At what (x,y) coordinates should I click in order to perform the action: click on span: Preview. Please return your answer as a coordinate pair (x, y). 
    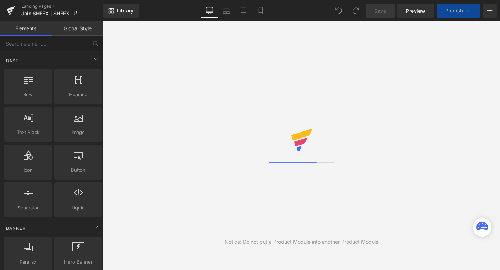
    Looking at the image, I should click on (415, 11).